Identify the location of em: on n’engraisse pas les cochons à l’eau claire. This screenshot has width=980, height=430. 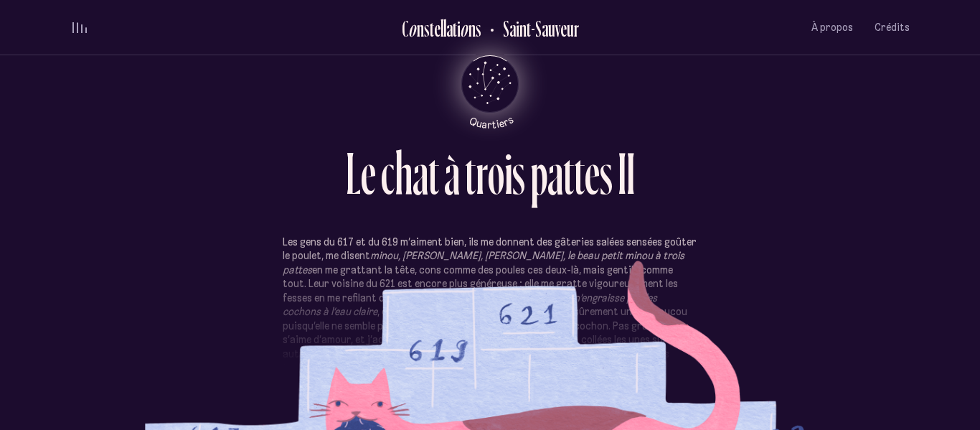
(470, 305).